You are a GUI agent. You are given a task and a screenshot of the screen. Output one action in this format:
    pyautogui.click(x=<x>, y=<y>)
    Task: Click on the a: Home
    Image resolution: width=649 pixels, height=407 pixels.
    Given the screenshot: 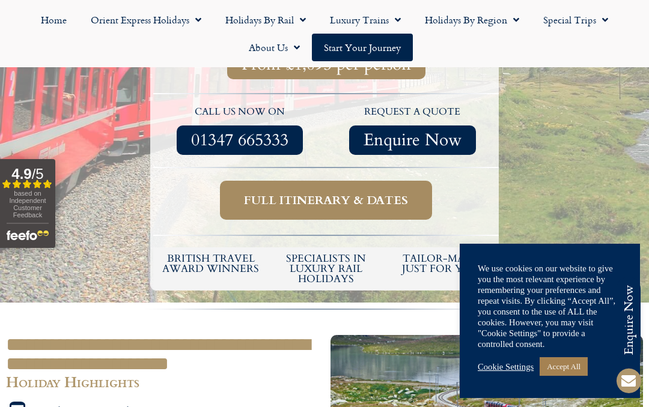 What is the action you would take?
    pyautogui.click(x=53, y=20)
    